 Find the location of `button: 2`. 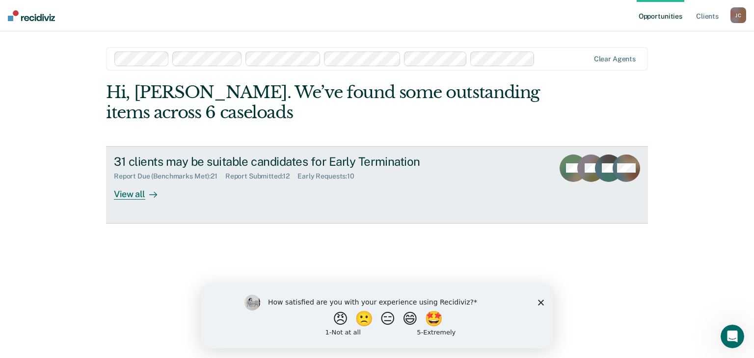

button: 2 is located at coordinates (163, 34).